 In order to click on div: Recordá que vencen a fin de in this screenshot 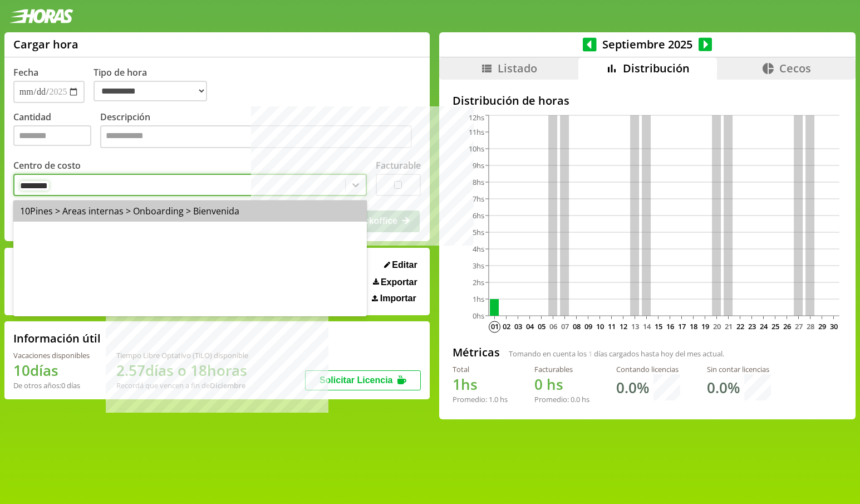, I will do `click(182, 385)`.